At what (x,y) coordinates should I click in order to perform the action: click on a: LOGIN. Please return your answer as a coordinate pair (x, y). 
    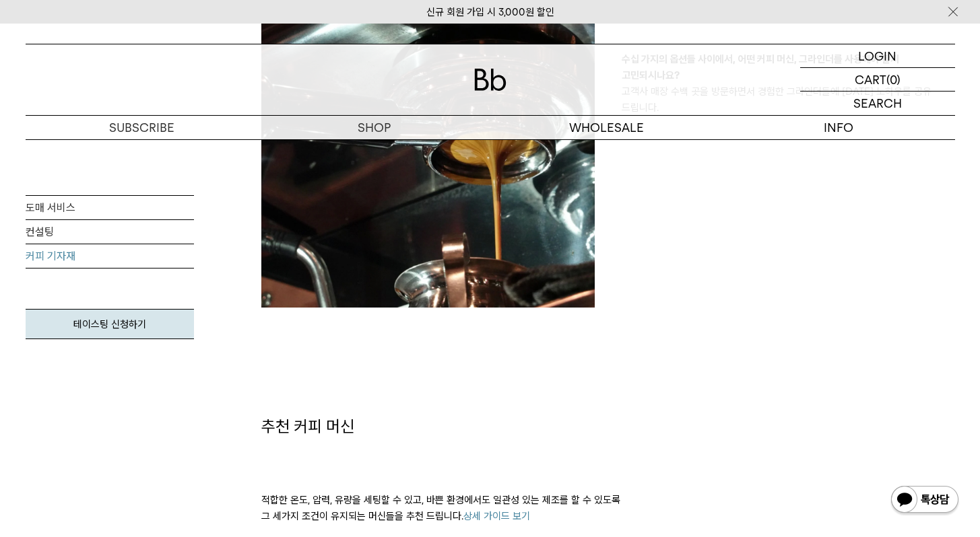
    Looking at the image, I should click on (877, 56).